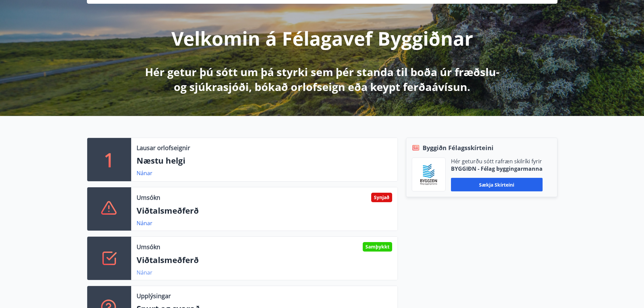 The image size is (644, 308). What do you see at coordinates (322, 80) in the screenshot?
I see `p: Hér getur þú sótt um þá styrki sem þér standa til boða úr fræðslu- og sjúkrasjóði, bókað orlofsei...` at bounding box center [322, 80].